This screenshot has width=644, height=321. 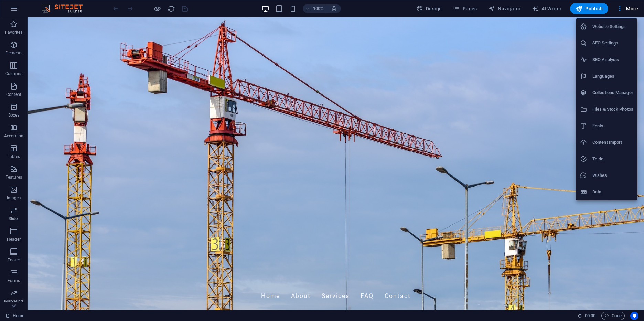 What do you see at coordinates (613, 43) in the screenshot?
I see `h6: SEO Settings` at bounding box center [613, 43].